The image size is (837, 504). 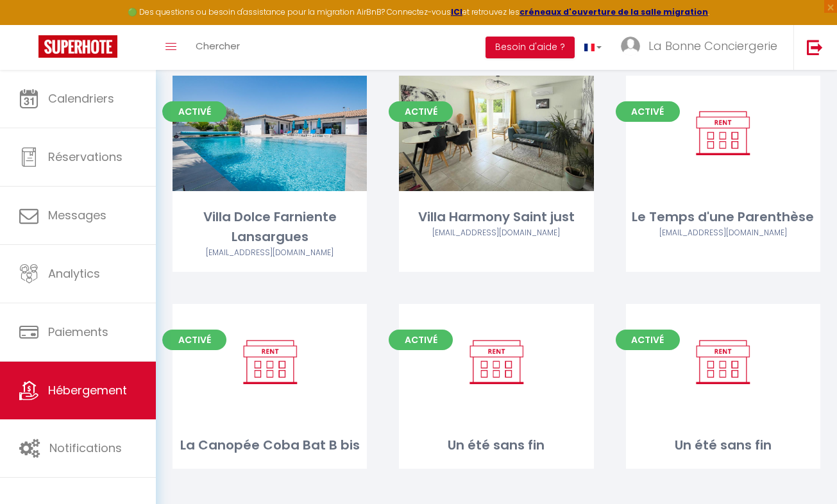 What do you see at coordinates (29, 25) in the screenshot?
I see `button: Ouvrir le widget de chat LiveChat` at bounding box center [29, 25].